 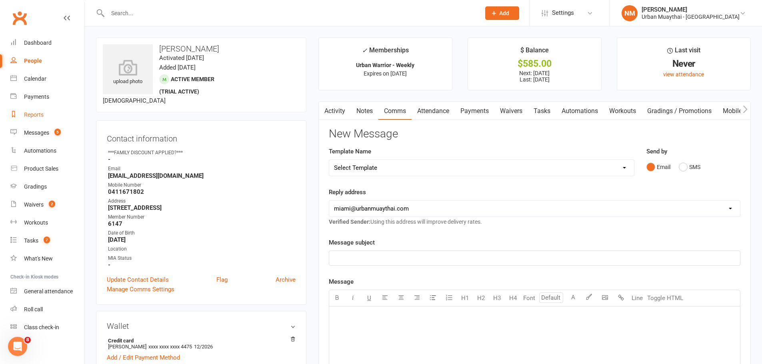 I want to click on div: Address, so click(x=201, y=201).